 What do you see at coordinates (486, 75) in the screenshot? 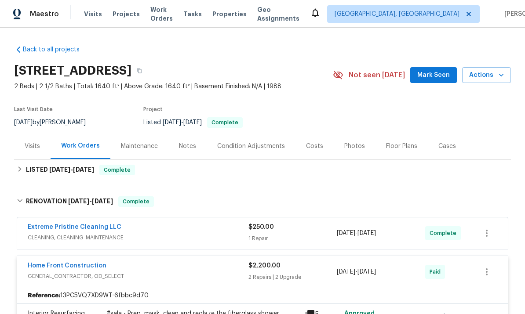
I see `span: Actions` at bounding box center [486, 75].